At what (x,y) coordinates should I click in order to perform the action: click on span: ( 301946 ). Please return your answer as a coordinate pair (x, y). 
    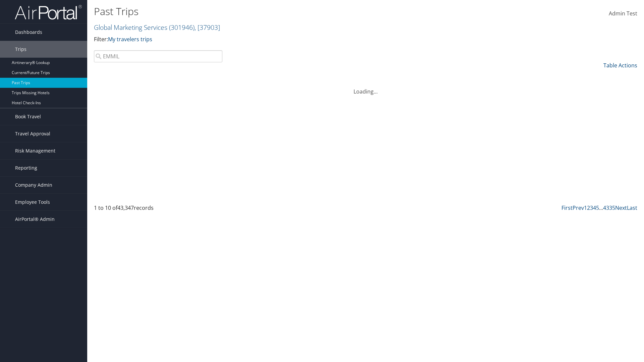
    Looking at the image, I should click on (182, 27).